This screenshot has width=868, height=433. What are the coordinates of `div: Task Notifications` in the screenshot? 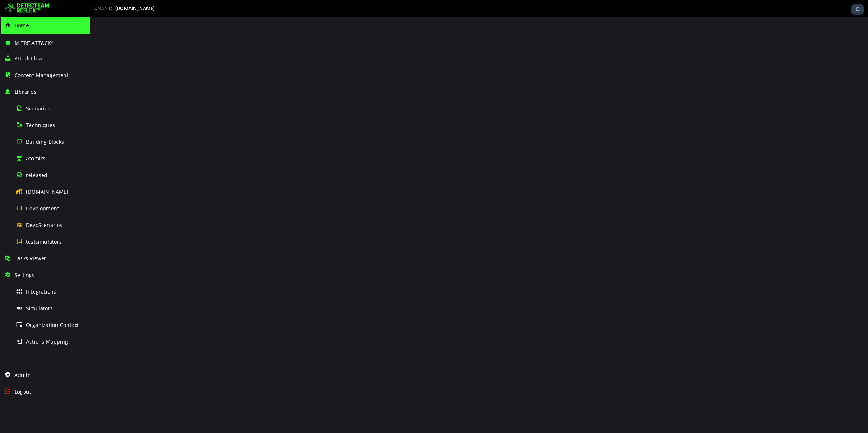 It's located at (858, 10).